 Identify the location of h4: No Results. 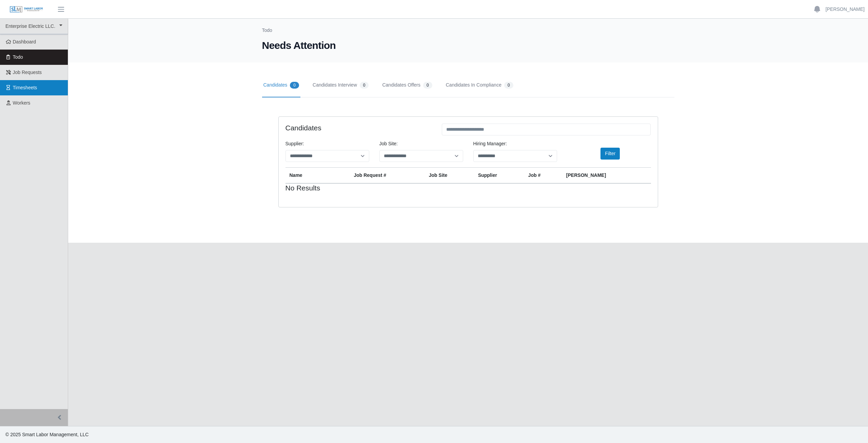
(318, 188).